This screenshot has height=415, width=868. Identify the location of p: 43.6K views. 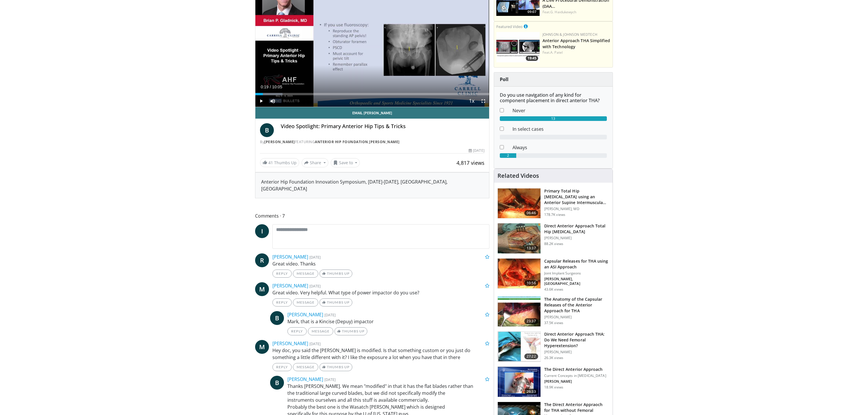
(554, 289).